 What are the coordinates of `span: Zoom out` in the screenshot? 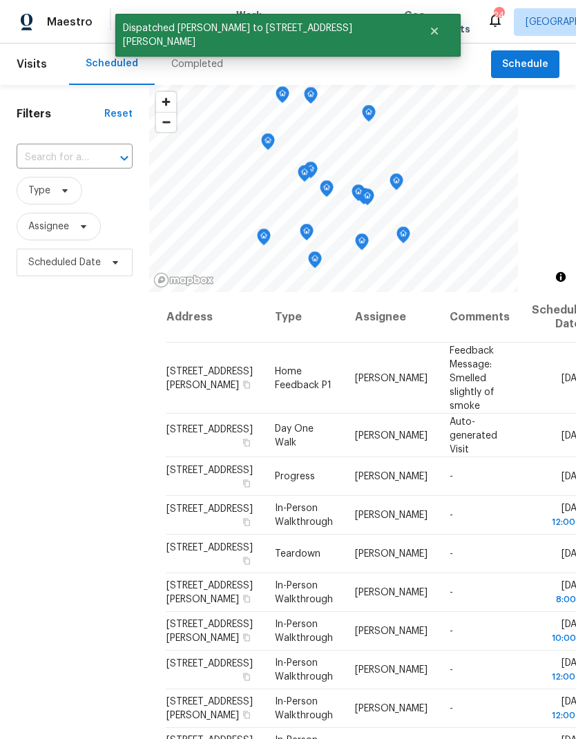 It's located at (166, 122).